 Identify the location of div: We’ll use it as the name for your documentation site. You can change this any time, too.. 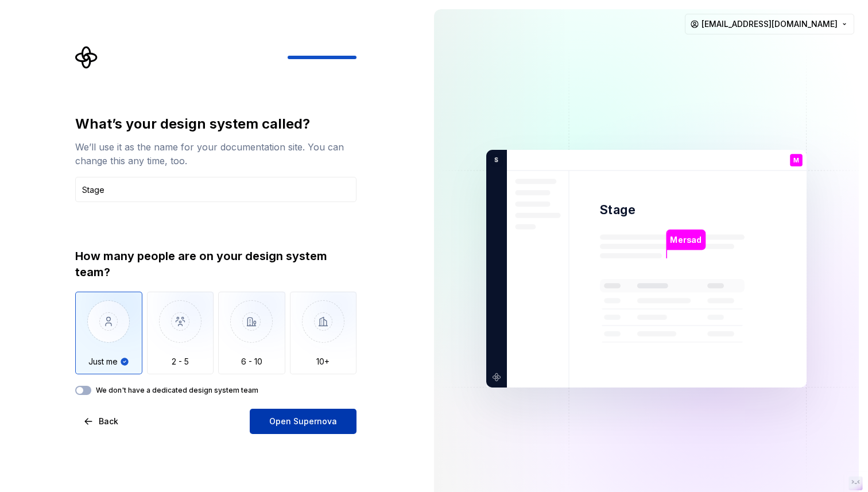
(216, 154).